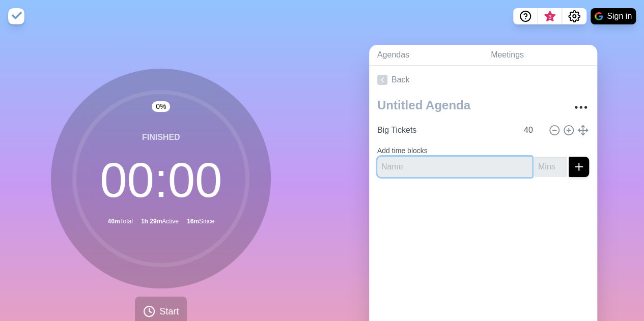 This screenshot has height=321, width=644. Describe the element at coordinates (525, 16) in the screenshot. I see `button: Help` at that location.